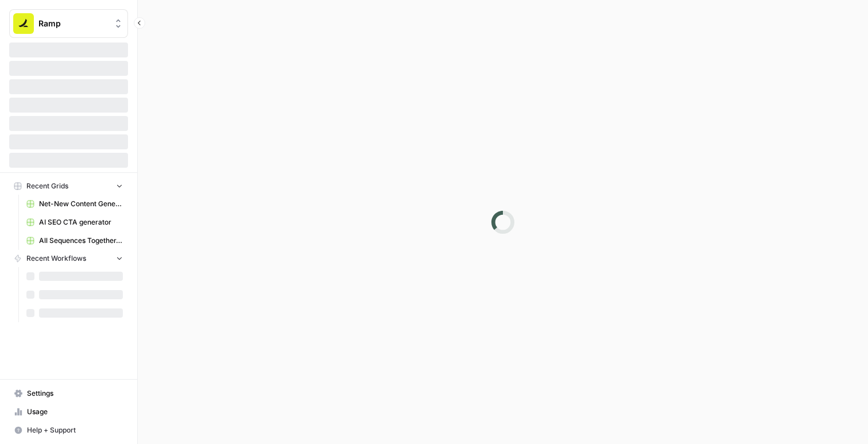 This screenshot has width=868, height=444. What do you see at coordinates (81, 241) in the screenshot?
I see `span: All Sequences Together.csv` at bounding box center [81, 241].